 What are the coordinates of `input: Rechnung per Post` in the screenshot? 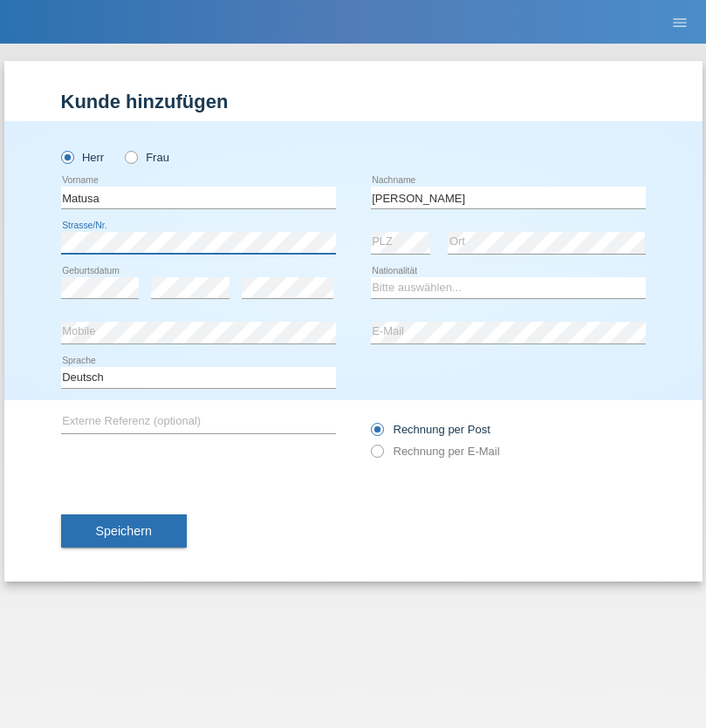 It's located at (376, 433).